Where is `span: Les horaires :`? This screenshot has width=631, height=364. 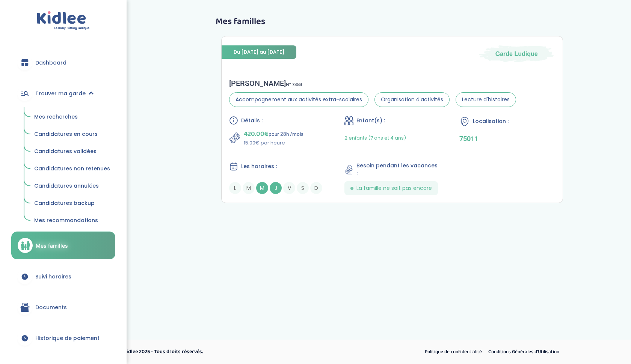 span: Les horaires : is located at coordinates (259, 166).